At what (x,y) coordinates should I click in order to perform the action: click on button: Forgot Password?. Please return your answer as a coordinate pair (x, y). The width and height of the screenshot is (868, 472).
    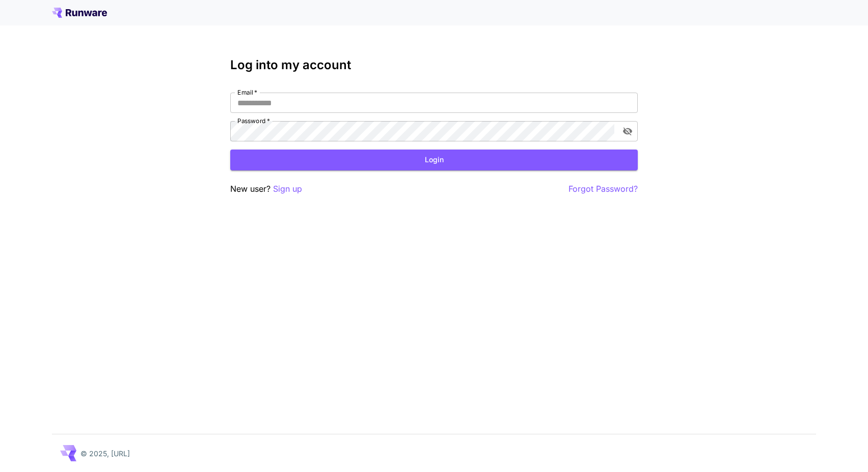
    Looking at the image, I should click on (603, 189).